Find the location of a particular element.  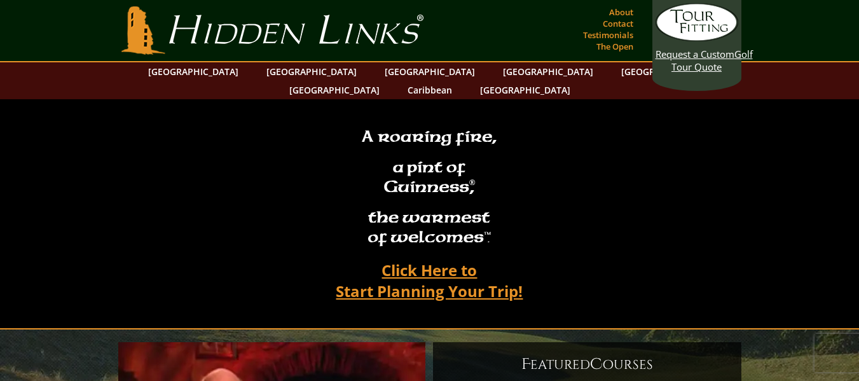

a: The Open is located at coordinates (615, 46).